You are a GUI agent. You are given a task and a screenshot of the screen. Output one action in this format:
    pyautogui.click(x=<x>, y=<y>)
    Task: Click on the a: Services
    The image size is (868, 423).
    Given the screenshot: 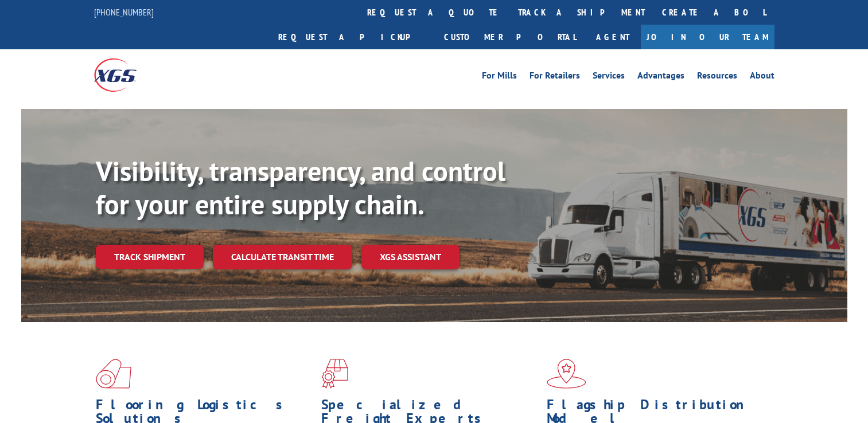 What is the action you would take?
    pyautogui.click(x=609, y=78)
    